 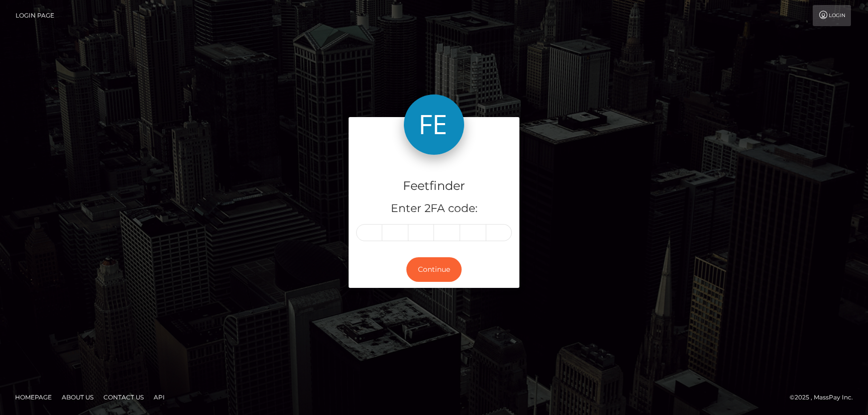 What do you see at coordinates (124, 397) in the screenshot?
I see `a: Contact Us` at bounding box center [124, 397].